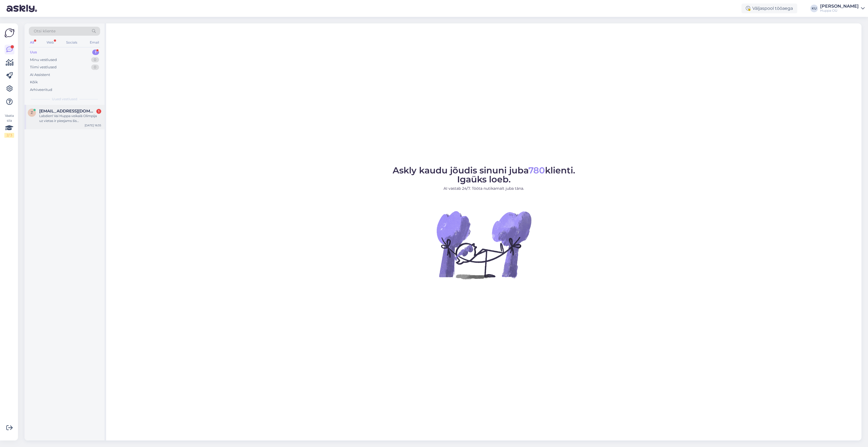 This screenshot has width=868, height=447. What do you see at coordinates (64, 99) in the screenshot?
I see `span: Uued vestlused` at bounding box center [64, 99].